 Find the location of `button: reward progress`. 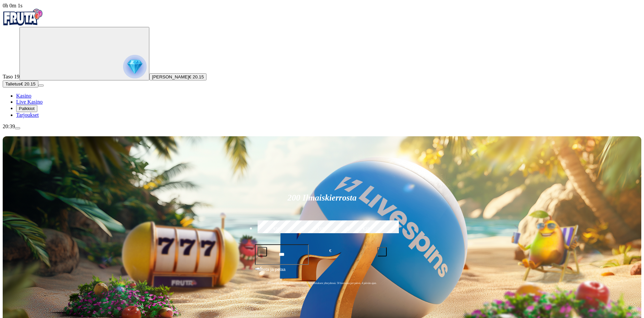

button: reward progress is located at coordinates (84, 54).